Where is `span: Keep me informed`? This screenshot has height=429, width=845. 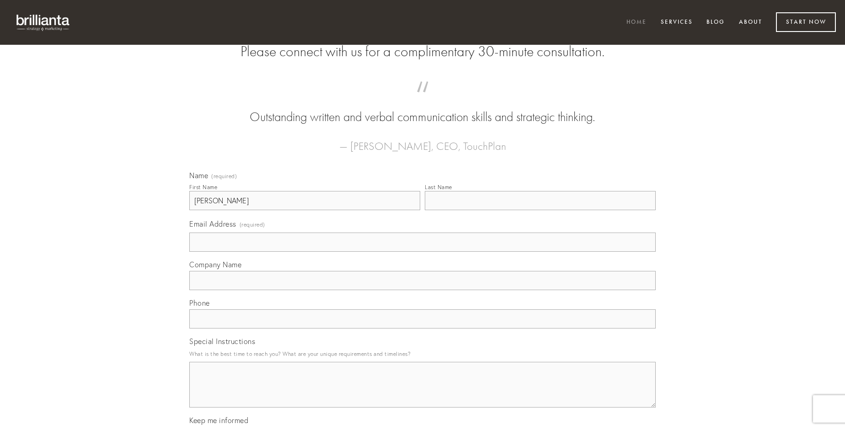
span: Keep me informed is located at coordinates (219, 421).